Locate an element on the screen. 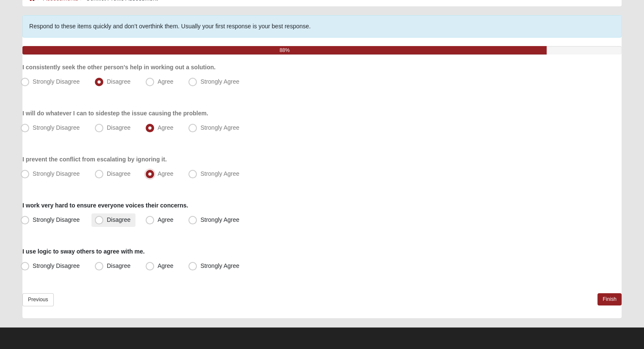 The image size is (644, 349). label: I use logic to sway others to agree with me. is located at coordinates (84, 252).